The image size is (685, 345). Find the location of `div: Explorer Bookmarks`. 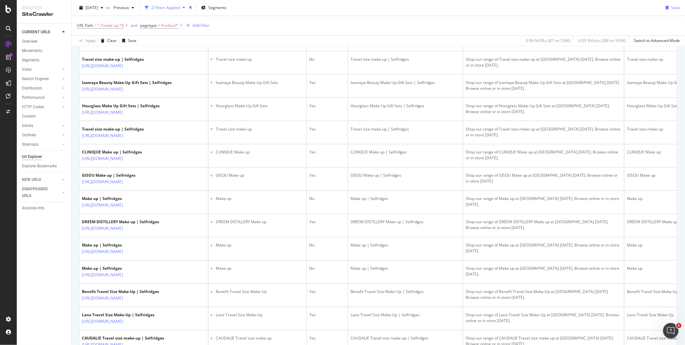

div: Explorer Bookmarks is located at coordinates (39, 166).